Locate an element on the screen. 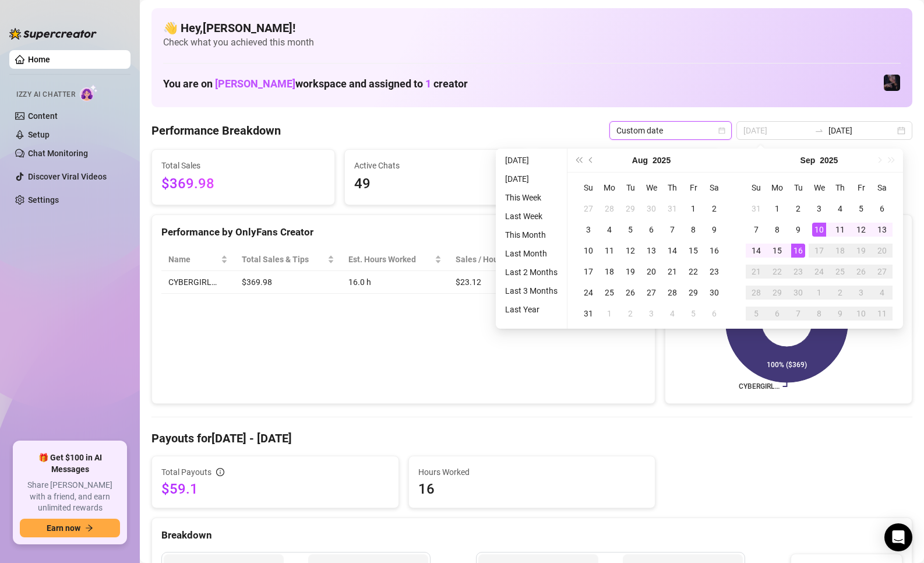  button: Choose a month is located at coordinates (640, 160).